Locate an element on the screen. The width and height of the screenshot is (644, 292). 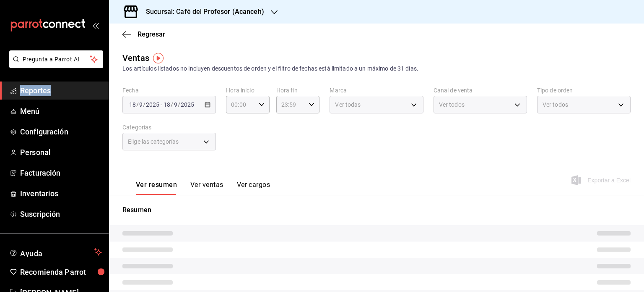
button: Pregunta a Parrot AI is located at coordinates (56, 59).